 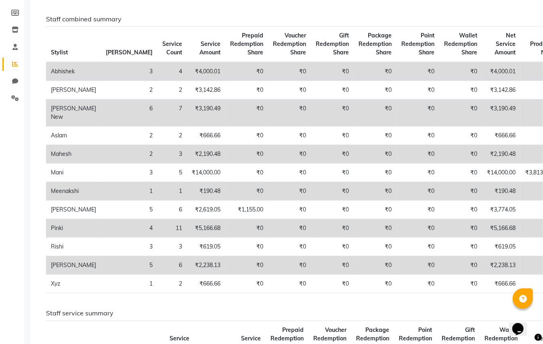 I want to click on span: Service Amount, so click(x=210, y=48).